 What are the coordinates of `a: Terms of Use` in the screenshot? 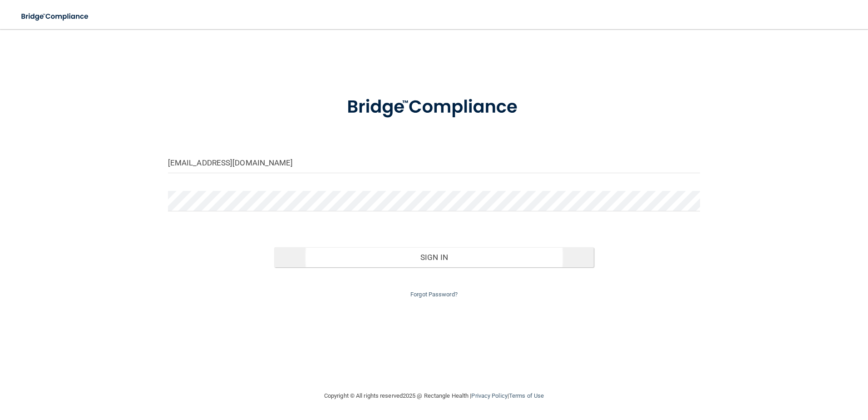 It's located at (526, 396).